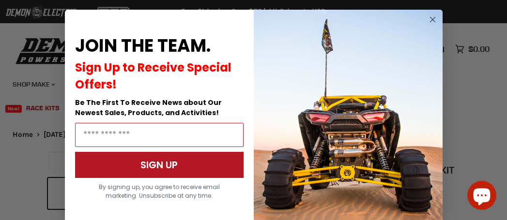  What do you see at coordinates (159, 165) in the screenshot?
I see `button: SIGN UP` at bounding box center [159, 165].